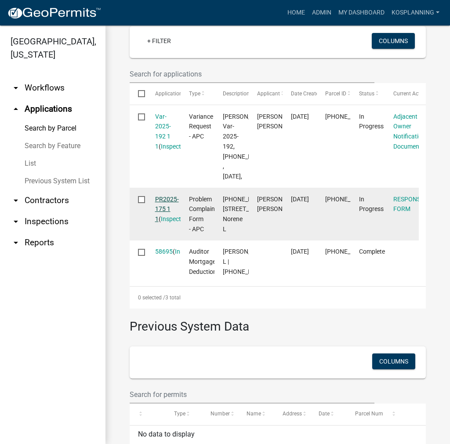 The image size is (450, 444). What do you see at coordinates (296, 13) in the screenshot?
I see `a: Home` at bounding box center [296, 13].